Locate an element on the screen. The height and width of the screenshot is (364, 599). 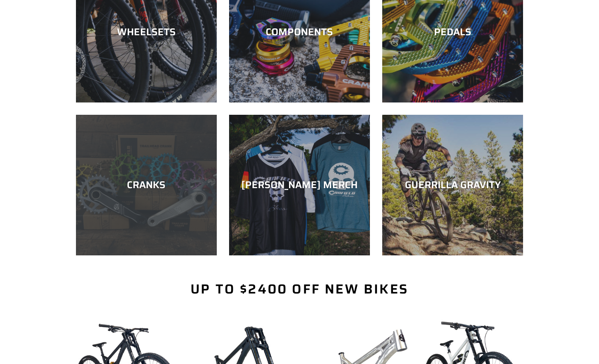
div: GUERRILLA GRAVITY is located at coordinates (453, 185).